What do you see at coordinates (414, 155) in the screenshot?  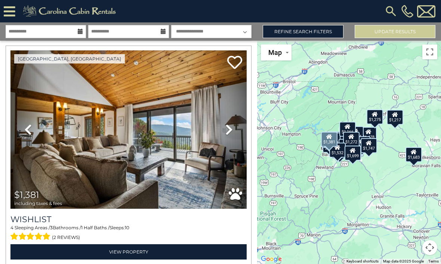 I see `div: $1,683` at bounding box center [414, 155].